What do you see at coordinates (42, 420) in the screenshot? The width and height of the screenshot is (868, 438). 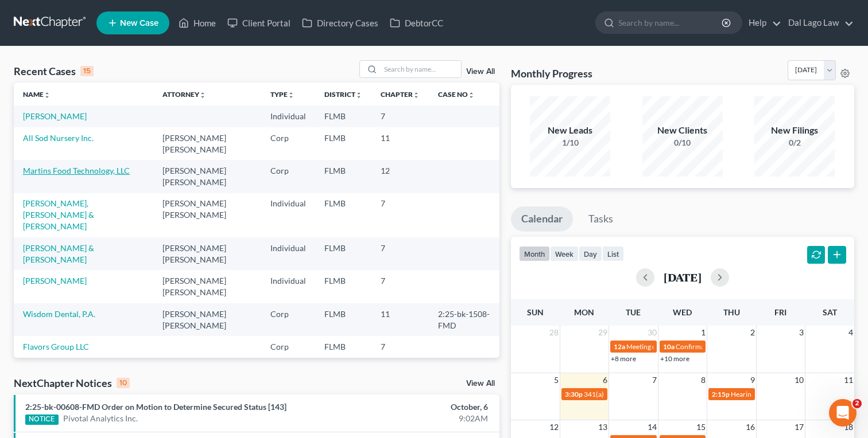 I see `div: NOTICE` at bounding box center [42, 420].